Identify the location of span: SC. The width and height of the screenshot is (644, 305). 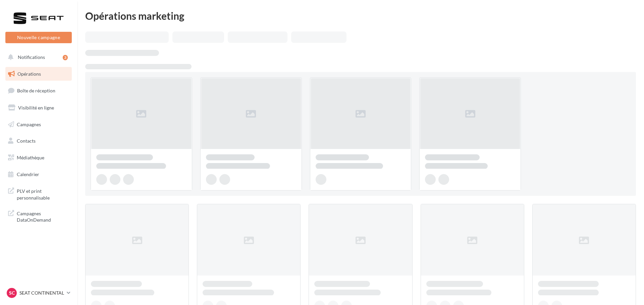
(12, 293).